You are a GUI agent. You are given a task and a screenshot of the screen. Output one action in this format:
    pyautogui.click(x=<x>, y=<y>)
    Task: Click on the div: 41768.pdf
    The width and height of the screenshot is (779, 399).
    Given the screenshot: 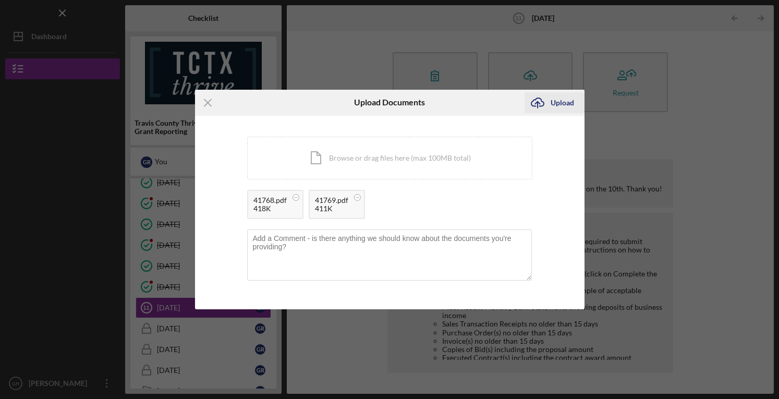 What is the action you would take?
    pyautogui.click(x=270, y=200)
    